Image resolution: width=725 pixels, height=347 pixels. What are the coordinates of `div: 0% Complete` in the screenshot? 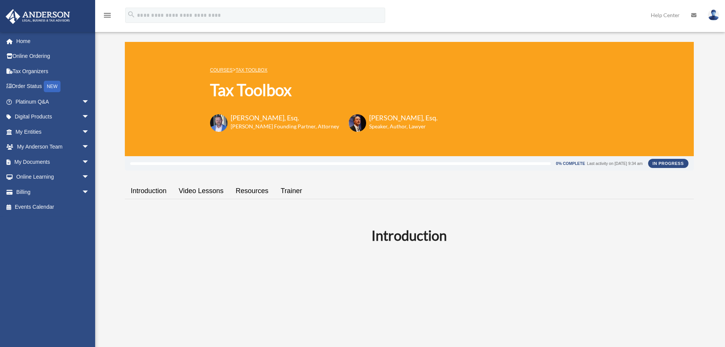 It's located at (570, 163).